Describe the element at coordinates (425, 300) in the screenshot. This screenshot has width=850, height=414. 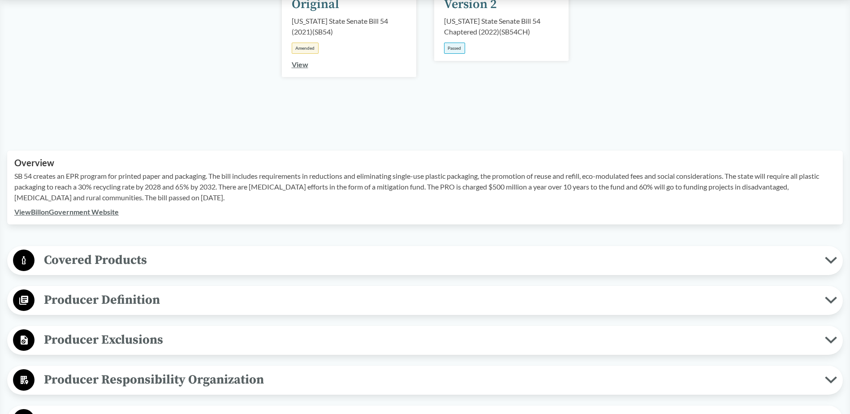
I see `button: Producer Definition` at that location.